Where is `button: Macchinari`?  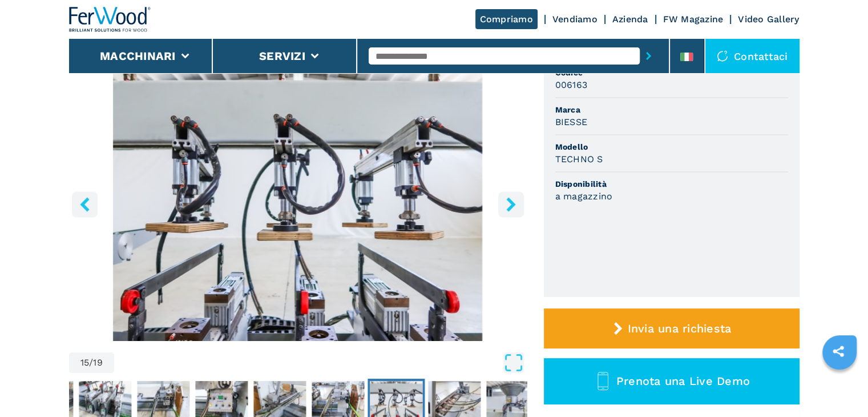
button: Macchinari is located at coordinates (137, 56).